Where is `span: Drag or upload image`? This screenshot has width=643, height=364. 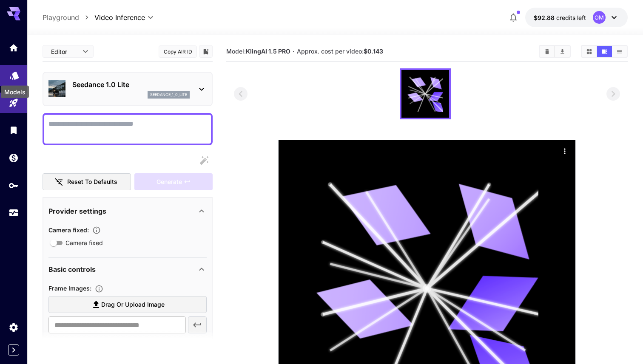 span: Drag or upload image is located at coordinates (133, 304).